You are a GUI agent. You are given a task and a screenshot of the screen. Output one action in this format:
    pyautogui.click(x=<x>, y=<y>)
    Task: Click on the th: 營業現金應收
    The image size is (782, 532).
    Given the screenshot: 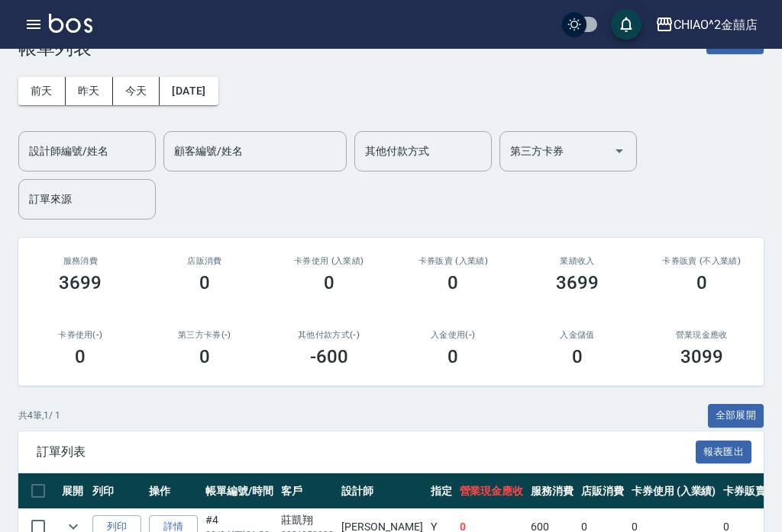 What is the action you would take?
    pyautogui.click(x=491, y=491)
    